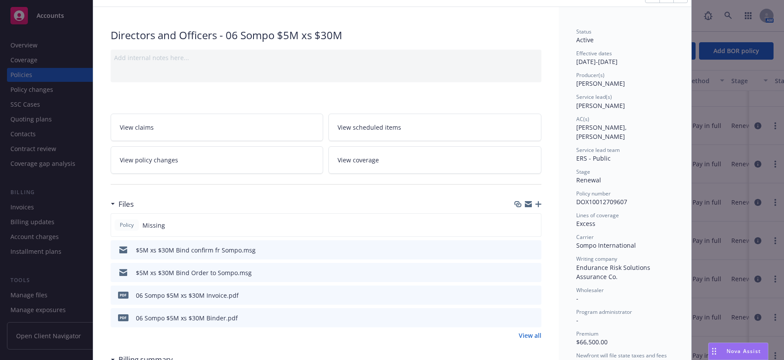  Describe the element at coordinates (587, 334) in the screenshot. I see `span: Premium` at that location.